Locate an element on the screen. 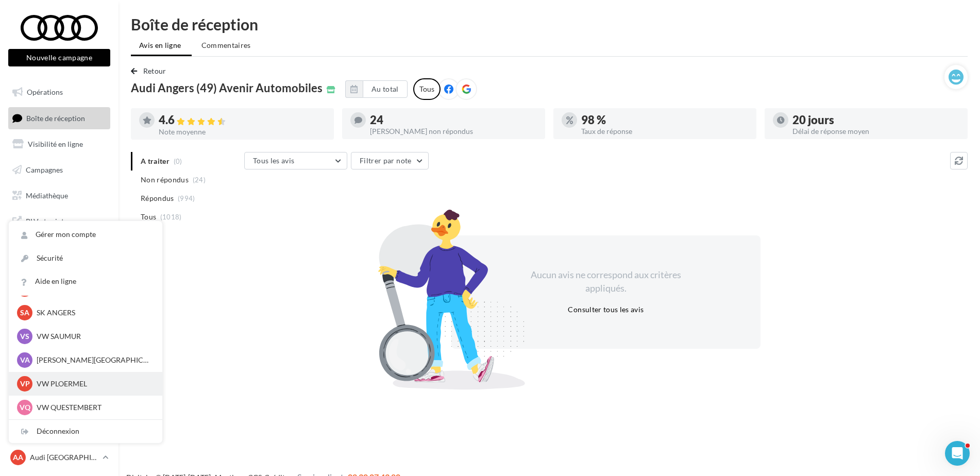  p: VW PLOERMEL is located at coordinates (93, 384).